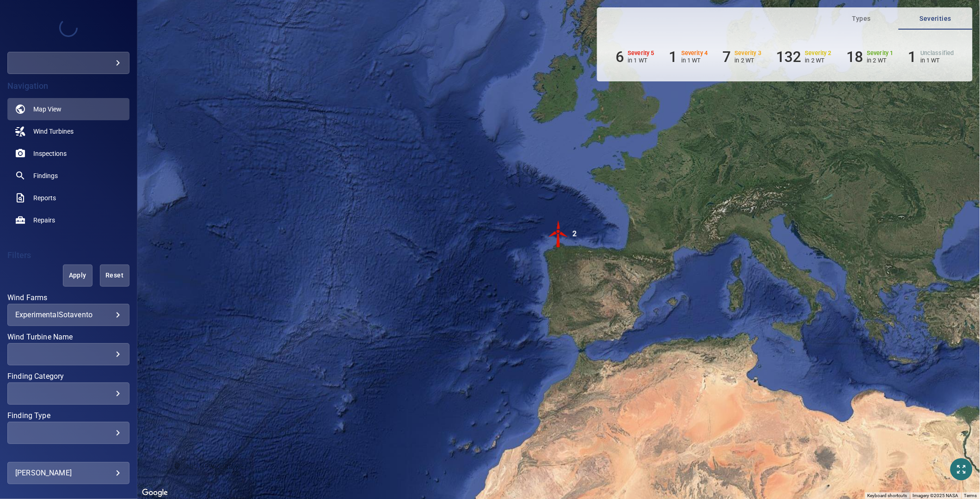 The height and width of the screenshot is (499, 980). What do you see at coordinates (68, 354) in the screenshot?
I see `div: Wind Turbine Name` at bounding box center [68, 354].